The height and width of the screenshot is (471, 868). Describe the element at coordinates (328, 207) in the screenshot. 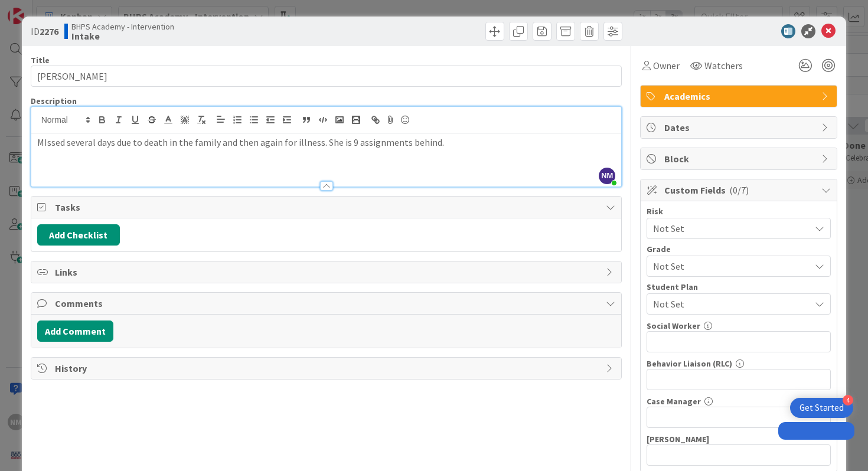

I see `span: Tasks` at that location.